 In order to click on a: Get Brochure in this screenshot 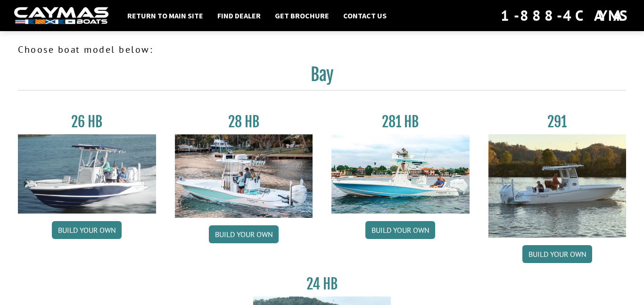, I will do `click(301, 16)`.